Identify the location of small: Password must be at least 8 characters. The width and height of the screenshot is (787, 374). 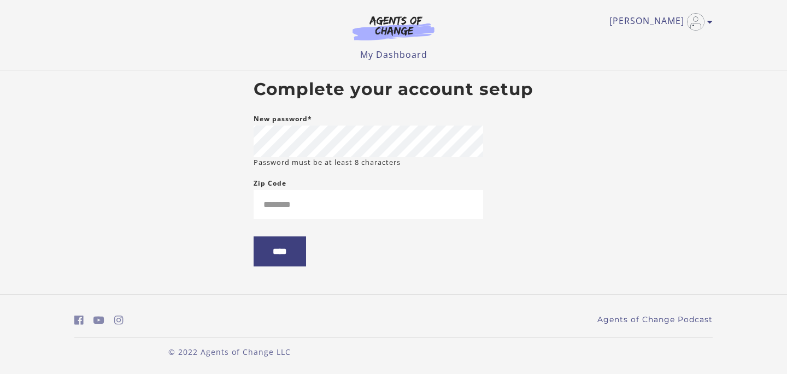
(327, 162).